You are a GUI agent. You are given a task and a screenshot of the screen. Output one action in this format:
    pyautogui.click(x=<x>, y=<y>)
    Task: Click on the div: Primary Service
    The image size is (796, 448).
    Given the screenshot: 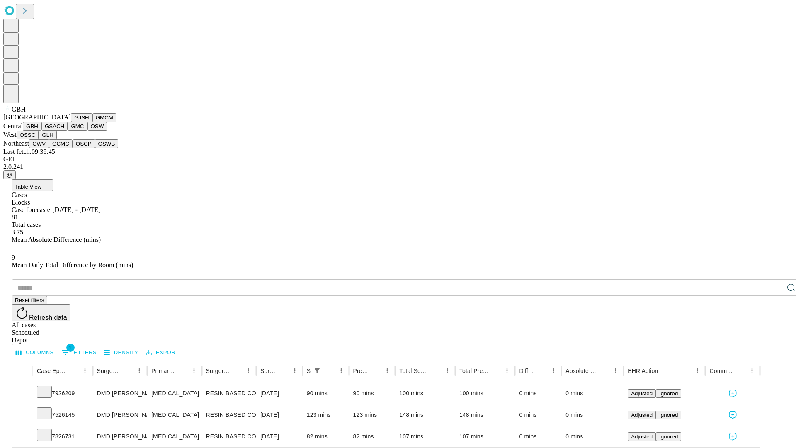 What is the action you would take?
    pyautogui.click(x=163, y=371)
    